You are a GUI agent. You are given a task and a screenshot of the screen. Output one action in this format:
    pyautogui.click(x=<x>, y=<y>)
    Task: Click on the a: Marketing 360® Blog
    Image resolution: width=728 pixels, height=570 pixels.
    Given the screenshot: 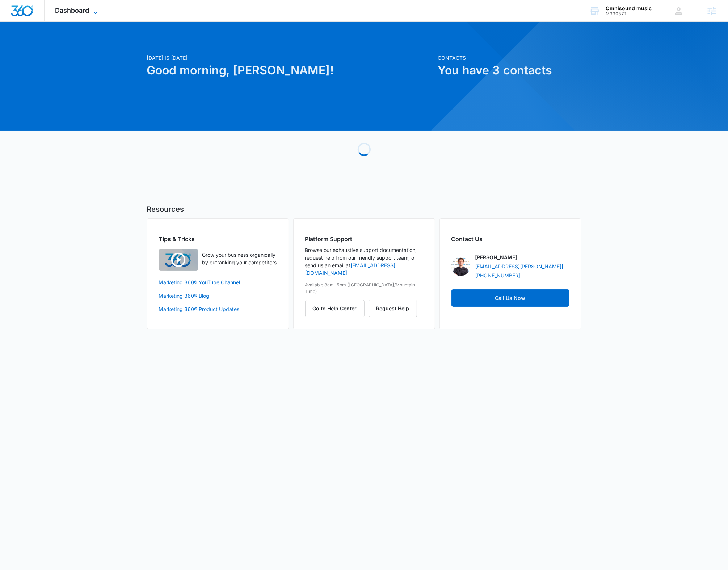 What is the action you would take?
    pyautogui.click(x=217, y=295)
    